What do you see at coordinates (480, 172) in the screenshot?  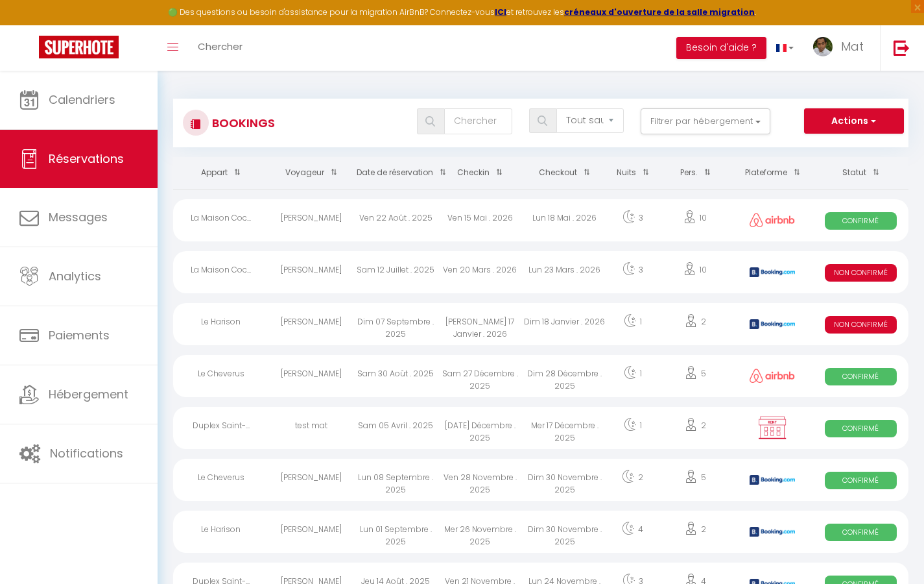 I see `th: Sort by checkin` at bounding box center [480, 172].